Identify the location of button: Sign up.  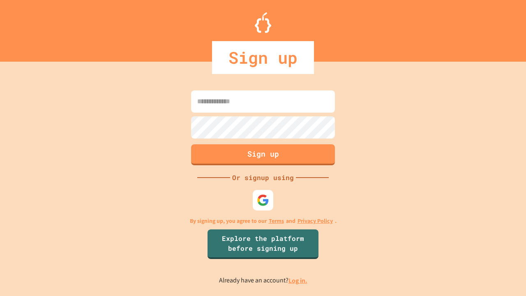
(263, 154).